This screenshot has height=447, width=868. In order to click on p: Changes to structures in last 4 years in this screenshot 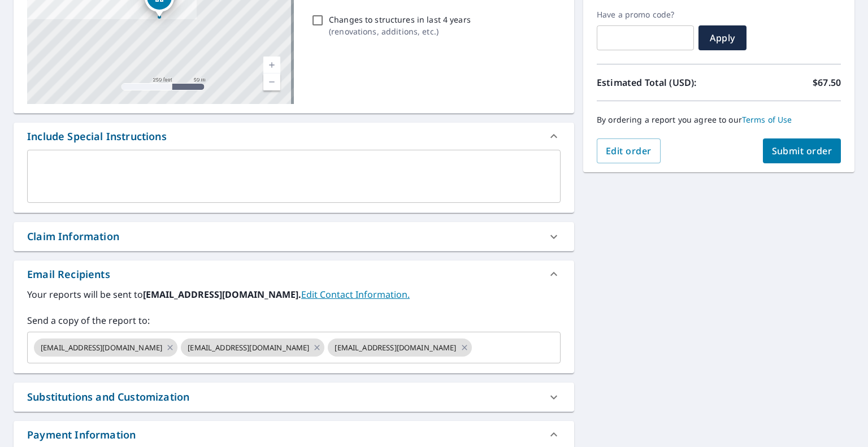, I will do `click(400, 19)`.